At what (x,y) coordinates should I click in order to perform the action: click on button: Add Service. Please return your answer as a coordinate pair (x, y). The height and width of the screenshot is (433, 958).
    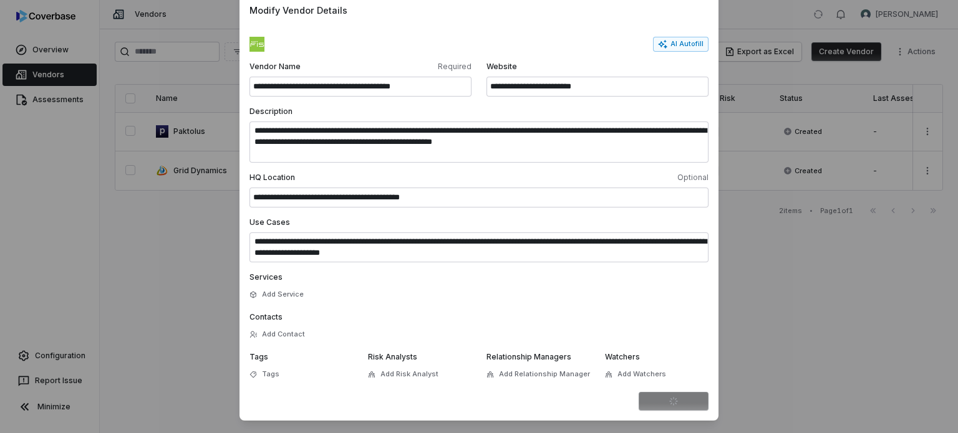
    Looking at the image, I should click on (276, 295).